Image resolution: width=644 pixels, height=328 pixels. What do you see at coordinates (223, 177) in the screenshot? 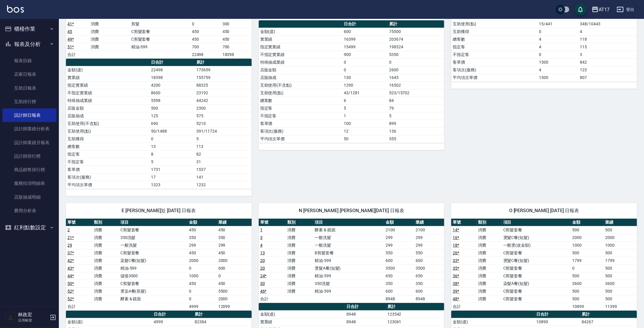
I see `td: 141` at bounding box center [223, 177].